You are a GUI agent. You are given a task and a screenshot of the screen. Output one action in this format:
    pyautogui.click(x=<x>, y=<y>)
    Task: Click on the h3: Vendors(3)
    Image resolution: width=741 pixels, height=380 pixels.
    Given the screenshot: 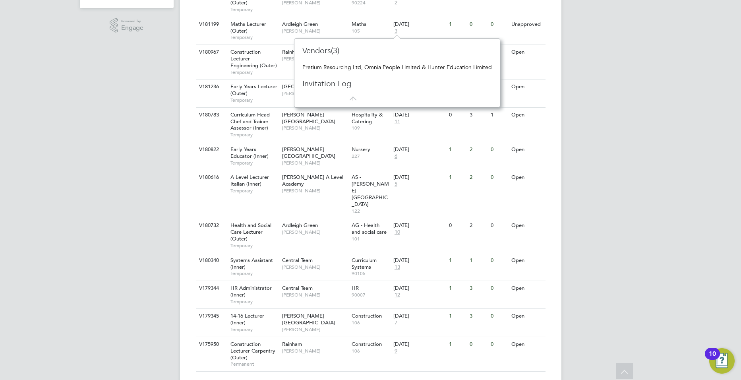 What is the action you would take?
    pyautogui.click(x=372, y=50)
    